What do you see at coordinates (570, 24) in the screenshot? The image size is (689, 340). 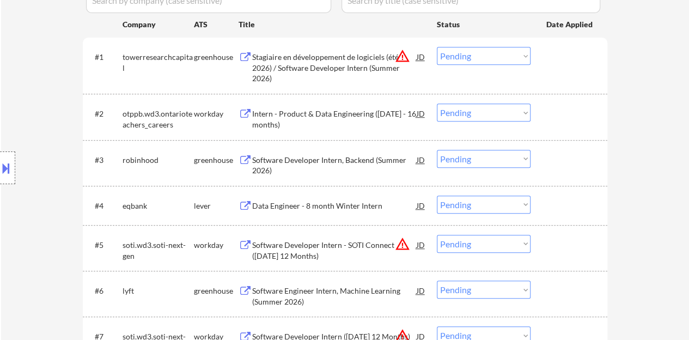 I see `div: Date Applied` at bounding box center [570, 24].